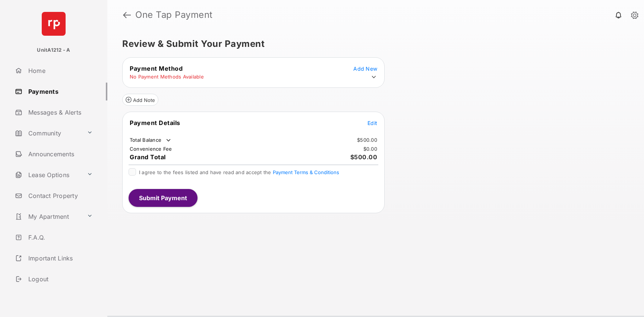 Image resolution: width=644 pixels, height=317 pixels. Describe the element at coordinates (155, 123) in the screenshot. I see `span: Payment Details` at that location.